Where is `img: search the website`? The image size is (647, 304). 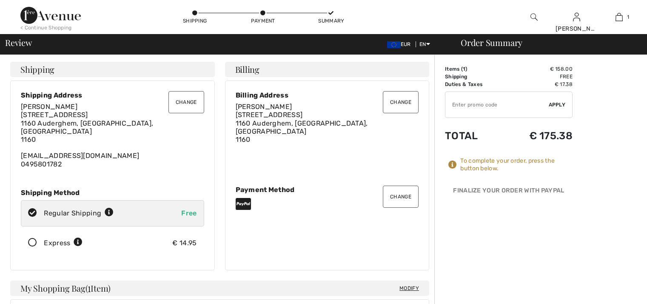
img: search the website is located at coordinates (534, 17).